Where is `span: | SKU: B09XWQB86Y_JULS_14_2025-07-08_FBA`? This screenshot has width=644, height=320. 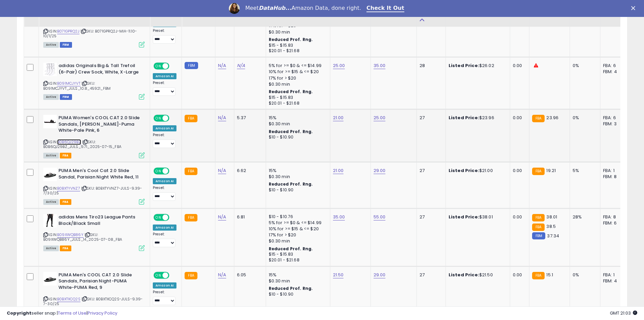 span: | SKU: B09XWQB86Y_JULS_14_2025-07-08_FBA is located at coordinates (83, 237).